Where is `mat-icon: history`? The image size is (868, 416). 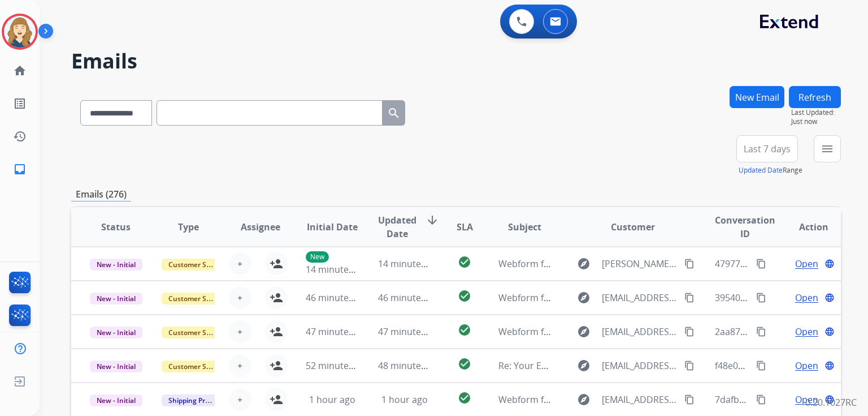
mat-icon: history is located at coordinates (20, 136).